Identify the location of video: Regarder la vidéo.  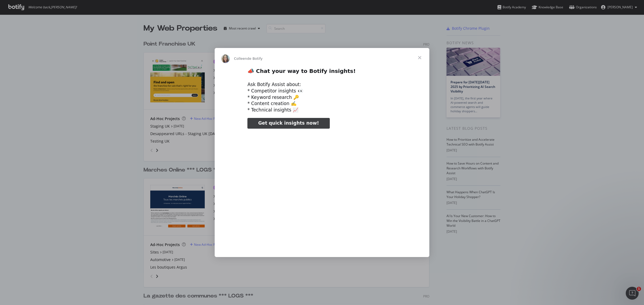
(322, 189).